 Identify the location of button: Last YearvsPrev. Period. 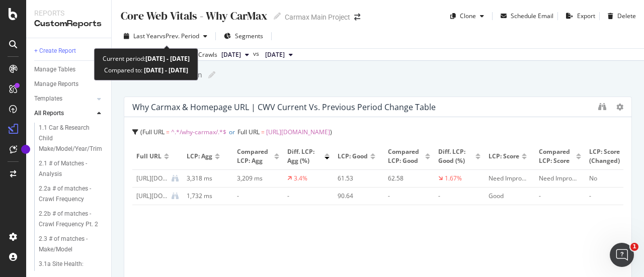
(165, 37).